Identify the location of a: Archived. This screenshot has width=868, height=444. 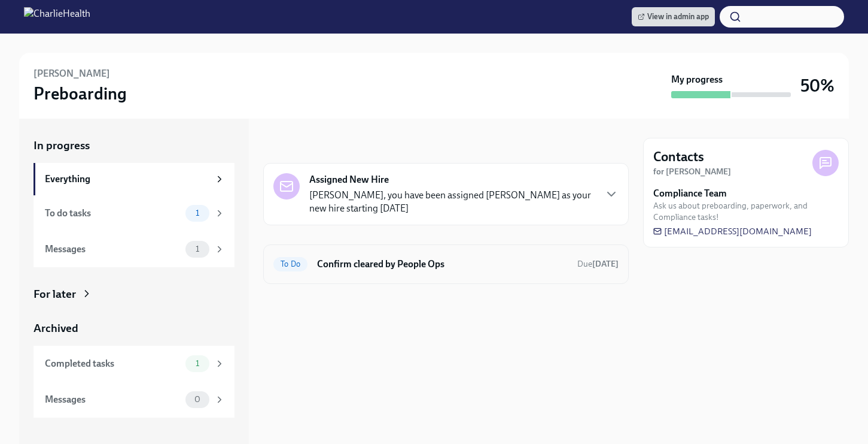
(134, 328).